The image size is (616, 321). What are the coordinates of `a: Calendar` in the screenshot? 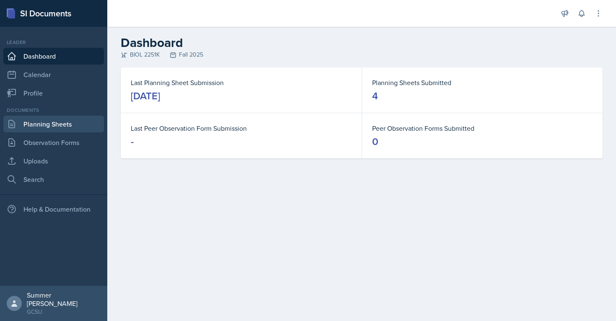 It's located at (54, 75).